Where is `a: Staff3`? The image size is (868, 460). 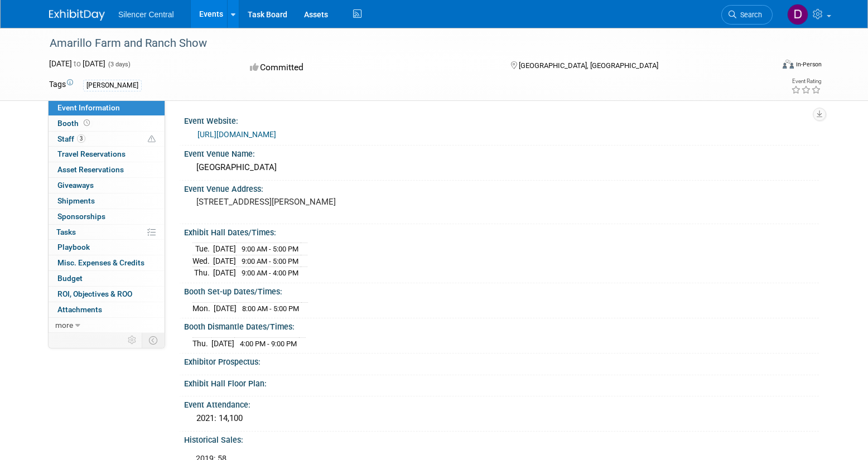 a: Staff3 is located at coordinates (107, 139).